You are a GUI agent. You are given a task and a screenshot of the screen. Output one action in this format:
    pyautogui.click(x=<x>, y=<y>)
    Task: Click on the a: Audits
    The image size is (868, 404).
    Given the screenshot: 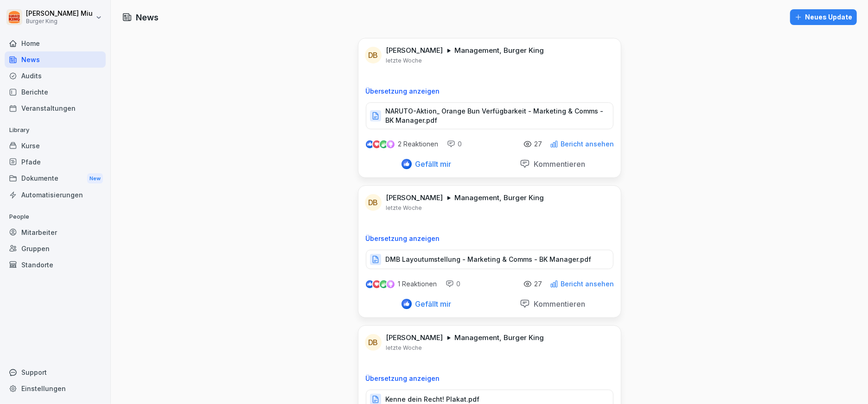 What is the action you would take?
    pyautogui.click(x=55, y=76)
    